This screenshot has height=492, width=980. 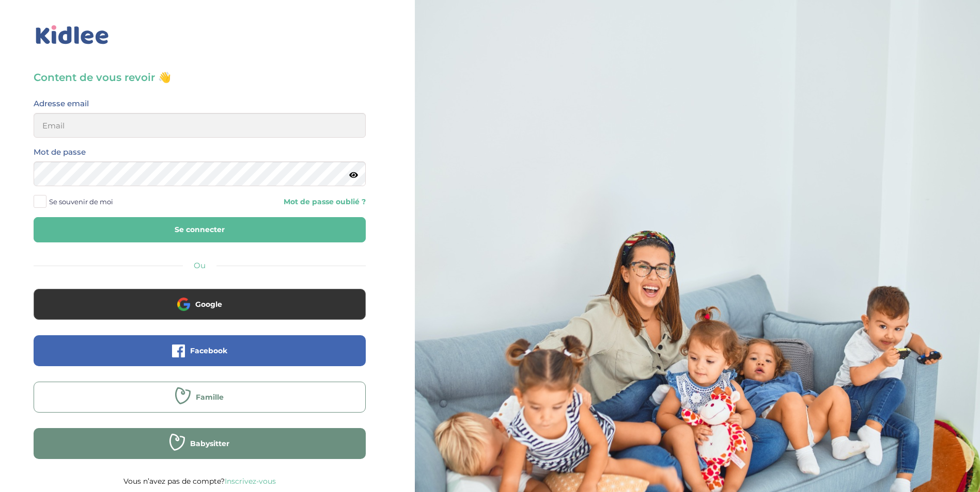 What do you see at coordinates (250, 482) in the screenshot?
I see `a: Inscrivez-vous` at bounding box center [250, 482].